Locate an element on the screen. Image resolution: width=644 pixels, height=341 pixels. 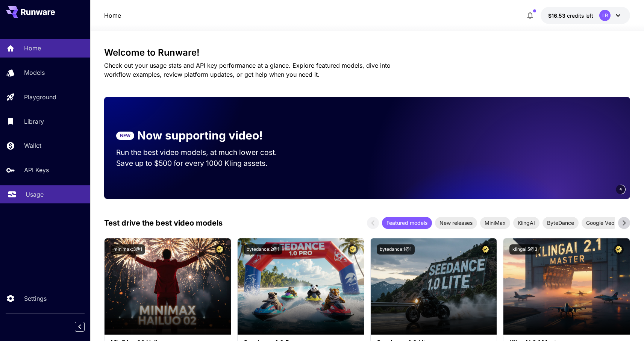
div: MiniMax is located at coordinates (495, 223).